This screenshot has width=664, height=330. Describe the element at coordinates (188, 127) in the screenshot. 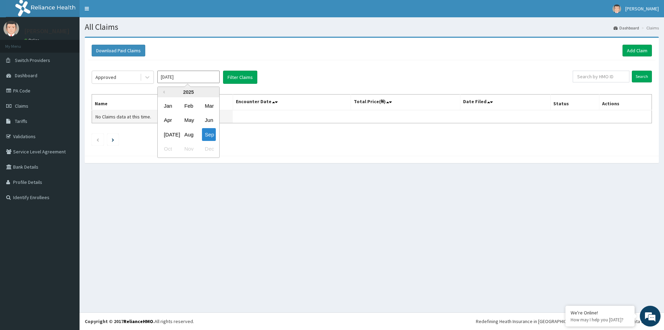

I see `div: month 2025-09` at that location.